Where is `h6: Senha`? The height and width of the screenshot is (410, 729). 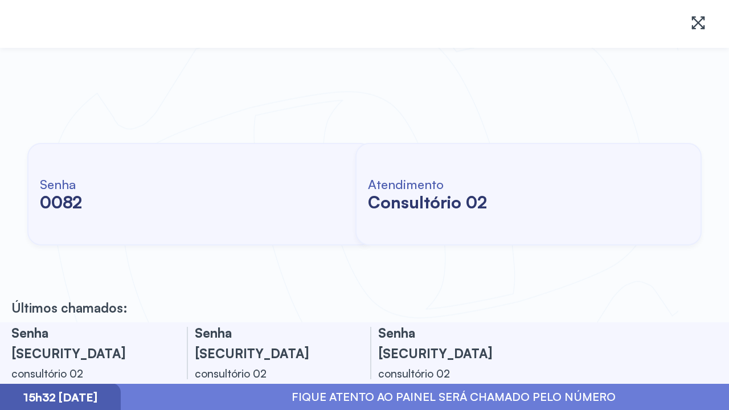
h6: Senha is located at coordinates (61, 184).